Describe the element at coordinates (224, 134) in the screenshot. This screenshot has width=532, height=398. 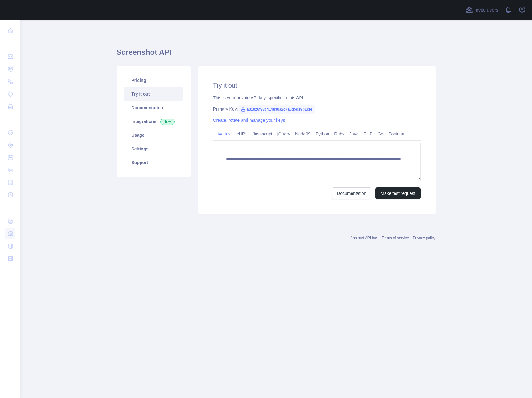
I see `a: Live test` at that location.